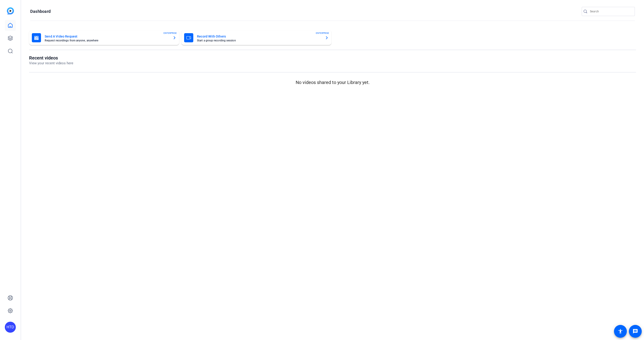 The image size is (644, 340). I want to click on h1: Recent videos, so click(51, 58).